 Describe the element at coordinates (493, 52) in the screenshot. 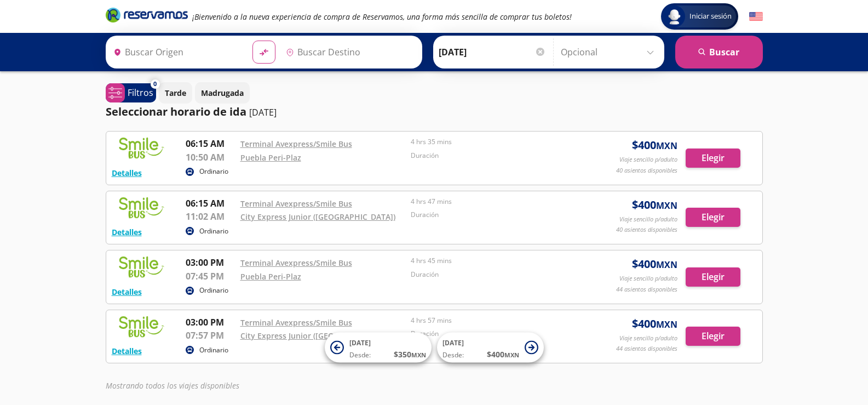

I see `input: Elegir Fecha` at that location.